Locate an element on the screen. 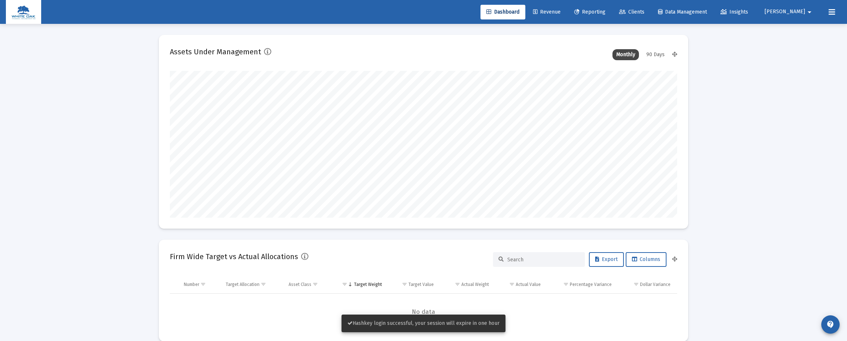  span: Clients is located at coordinates (631, 12).